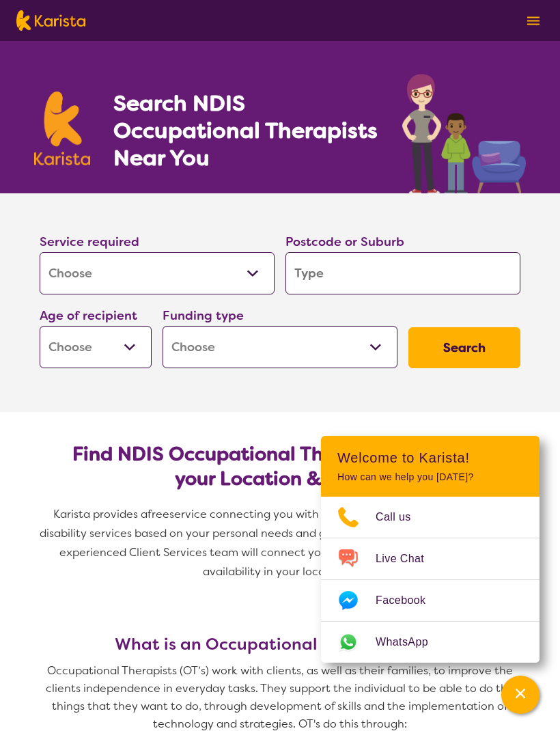  What do you see at coordinates (159, 514) in the screenshot?
I see `span: free` at bounding box center [159, 514].